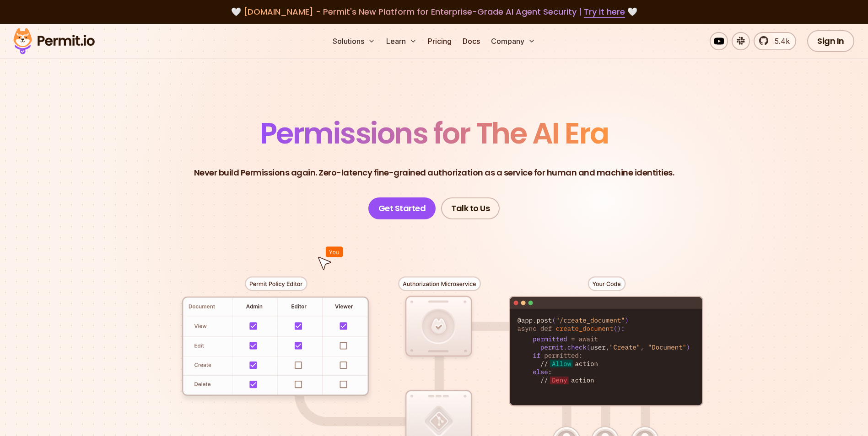 The image size is (868, 436). What do you see at coordinates (54, 41) in the screenshot?
I see `img: Permit logo` at bounding box center [54, 41].